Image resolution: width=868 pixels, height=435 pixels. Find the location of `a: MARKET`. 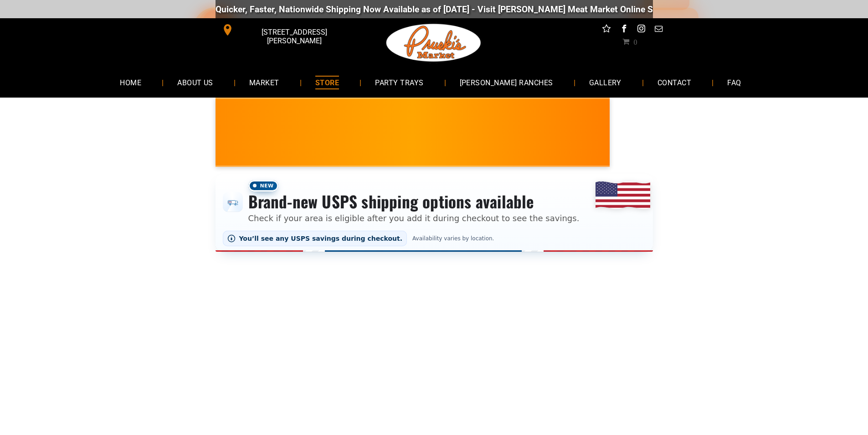

a: MARKET is located at coordinates (265, 82).